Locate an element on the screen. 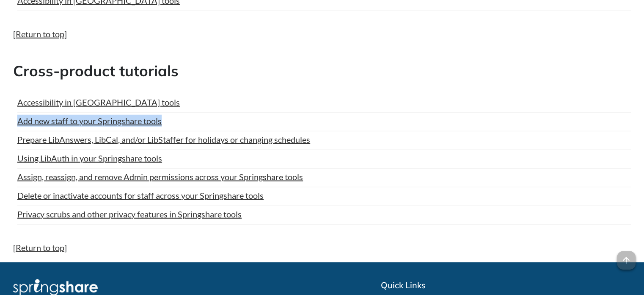 The width and height of the screenshot is (644, 295). h2: Quick Links is located at coordinates (506, 285).